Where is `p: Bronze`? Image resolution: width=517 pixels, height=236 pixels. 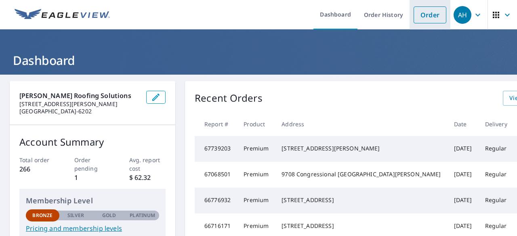
p: Bronze is located at coordinates (42, 216).